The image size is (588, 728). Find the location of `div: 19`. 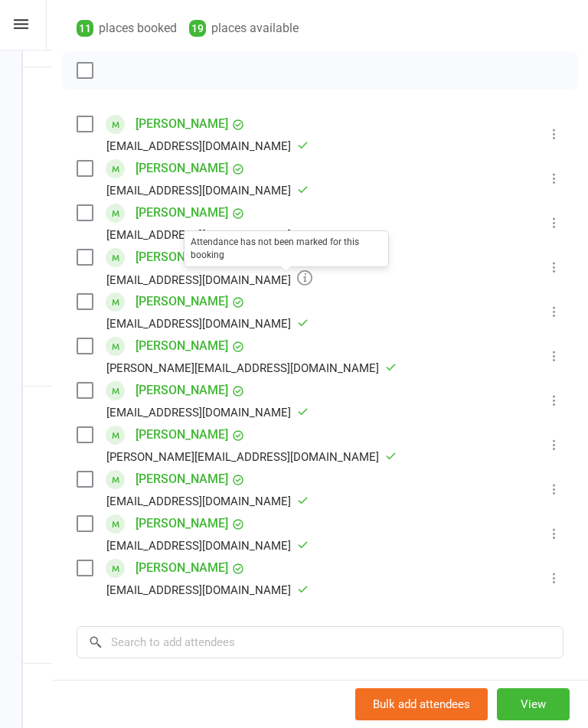

div: 19 is located at coordinates (198, 28).